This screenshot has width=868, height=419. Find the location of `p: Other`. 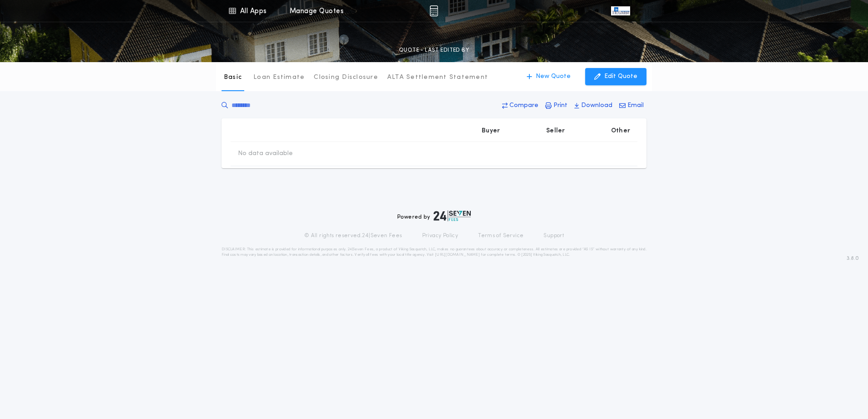

p: Other is located at coordinates (620, 131).